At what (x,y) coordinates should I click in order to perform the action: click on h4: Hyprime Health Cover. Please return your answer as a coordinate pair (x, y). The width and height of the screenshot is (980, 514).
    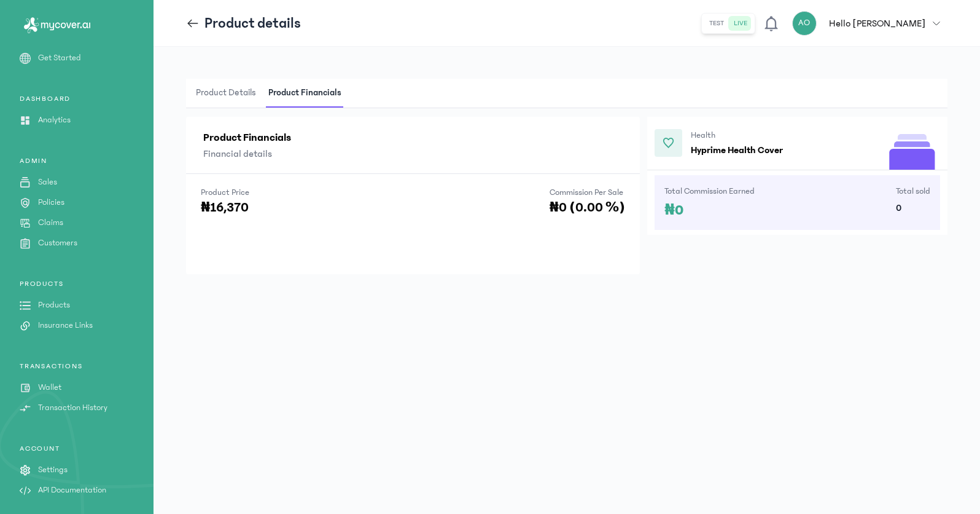
    Looking at the image, I should click on (737, 150).